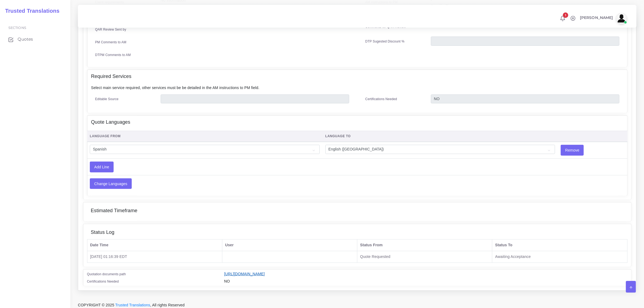 The height and width of the screenshot is (308, 644). I want to click on span: , All rights Reserved, so click(167, 305).